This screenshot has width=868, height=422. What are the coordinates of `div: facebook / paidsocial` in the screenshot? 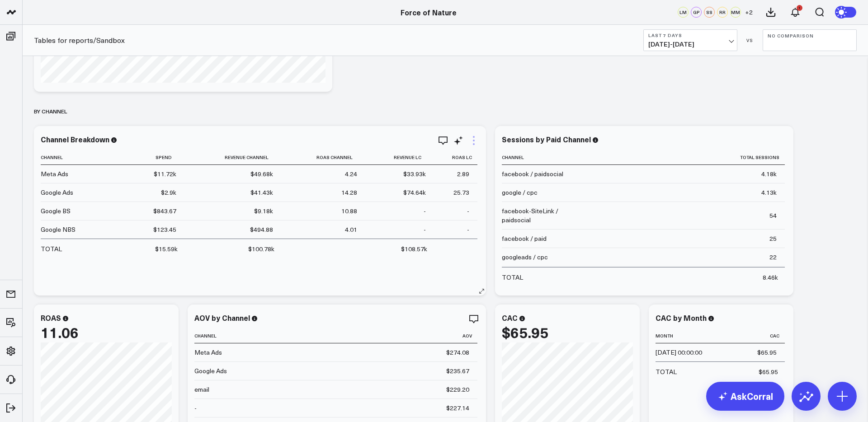 It's located at (532, 174).